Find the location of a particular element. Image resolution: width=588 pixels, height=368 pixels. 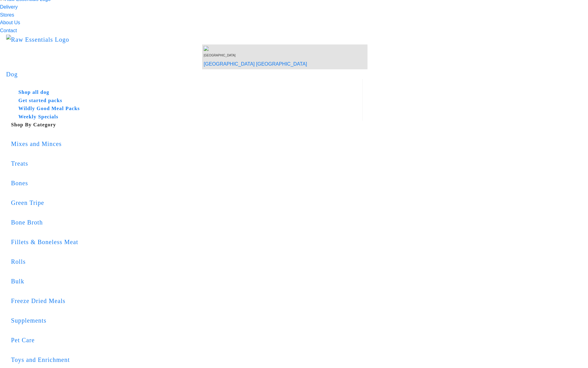

a: Get started packs is located at coordinates (182, 100).